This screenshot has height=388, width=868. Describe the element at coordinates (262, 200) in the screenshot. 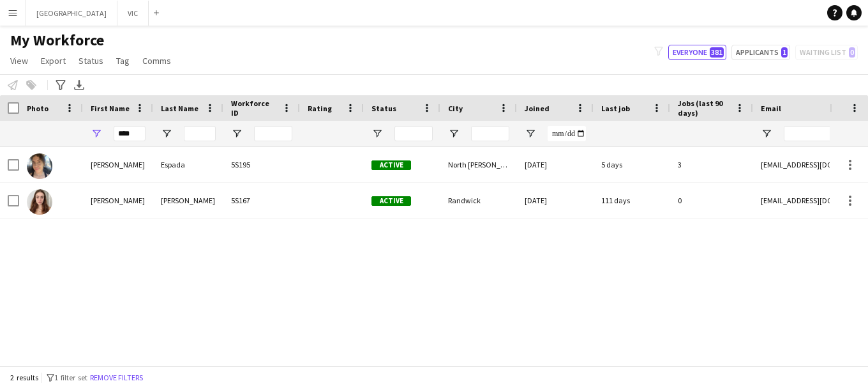

I see `div: 5S167` at that location.